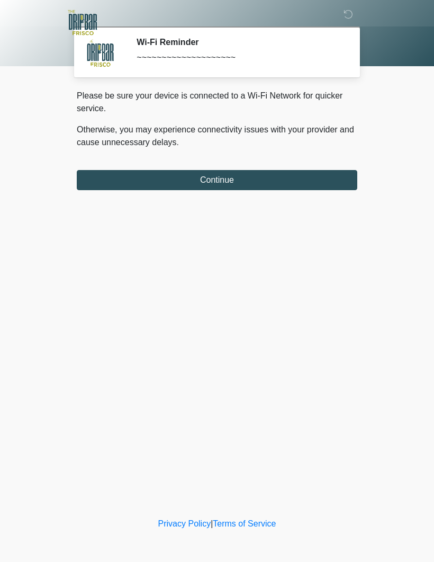 Image resolution: width=434 pixels, height=562 pixels. I want to click on a: Terms of Service, so click(244, 523).